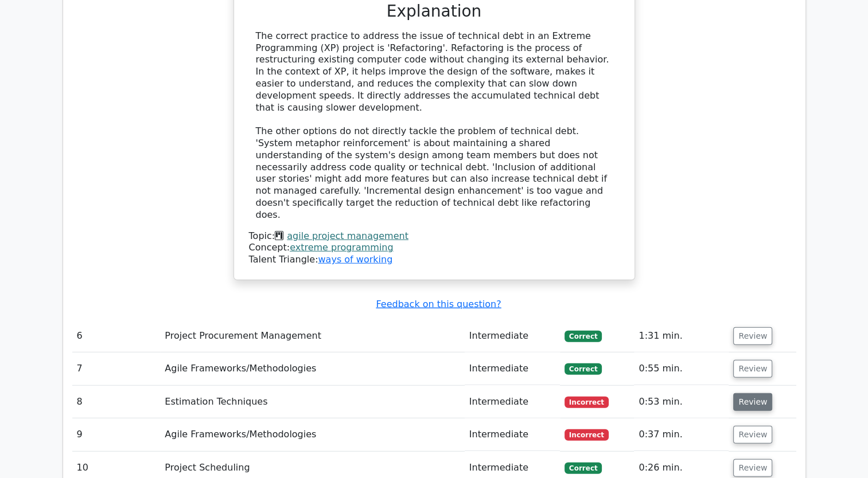 This screenshot has width=868, height=478. What do you see at coordinates (434, 248) in the screenshot?
I see `div: Talent Triangle:` at bounding box center [434, 248].